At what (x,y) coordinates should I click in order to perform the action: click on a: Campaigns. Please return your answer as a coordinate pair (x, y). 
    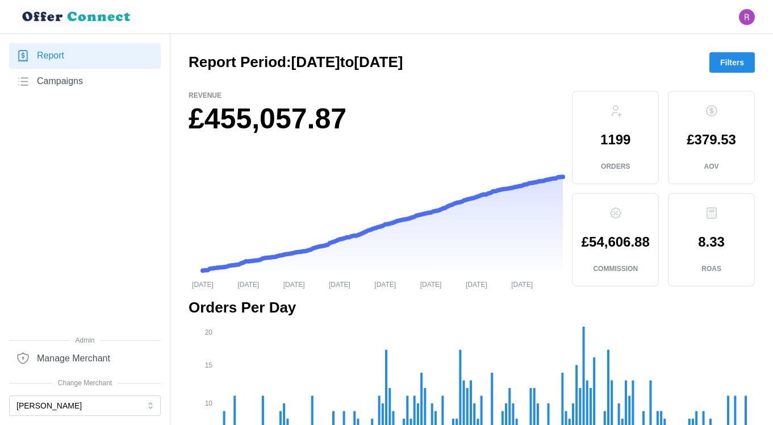
    Looking at the image, I should click on (85, 81).